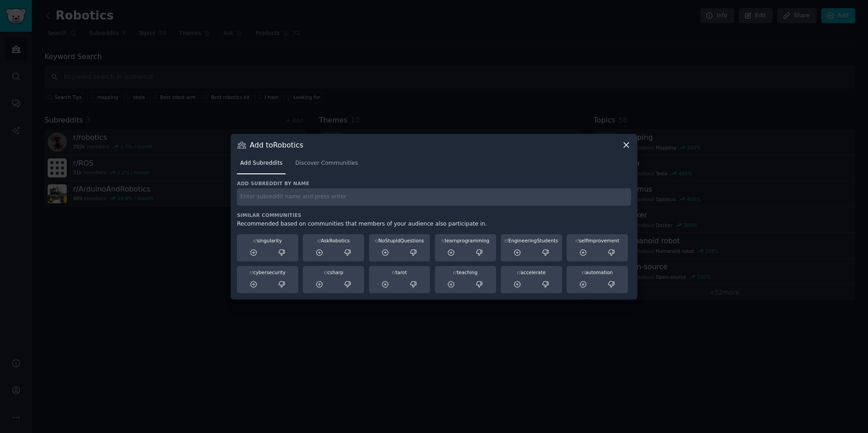  Describe the element at coordinates (276, 145) in the screenshot. I see `h3: Add to Robotics` at that location.